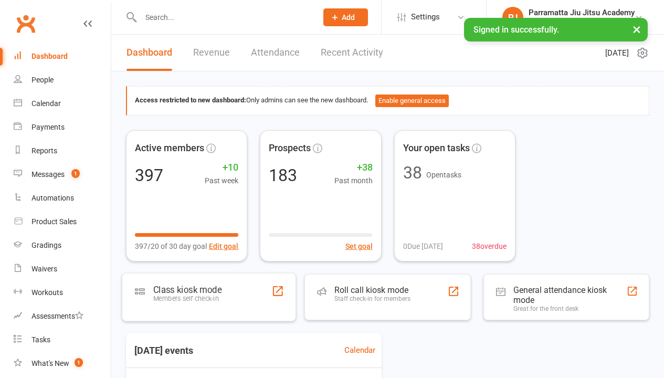  Describe the element at coordinates (169, 148) in the screenshot. I see `span: Active members` at that location.